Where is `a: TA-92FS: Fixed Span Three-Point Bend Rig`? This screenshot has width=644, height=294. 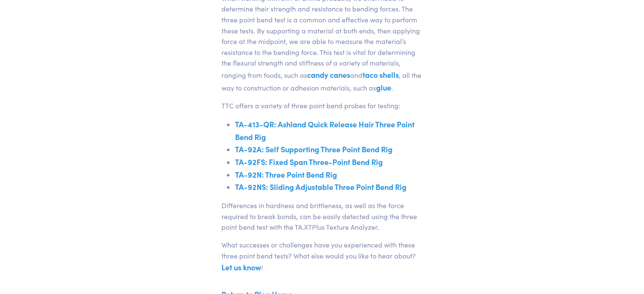 a: TA-92FS: Fixed Span Three-Point Bend Rig is located at coordinates (308, 161).